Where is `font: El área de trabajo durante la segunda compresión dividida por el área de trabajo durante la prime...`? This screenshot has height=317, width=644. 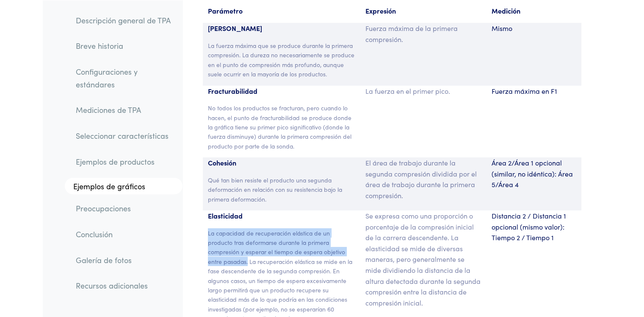
font: El área de trabajo durante la segunda compresión dividida por el área de trabajo durante la prime... is located at coordinates (422, 178).